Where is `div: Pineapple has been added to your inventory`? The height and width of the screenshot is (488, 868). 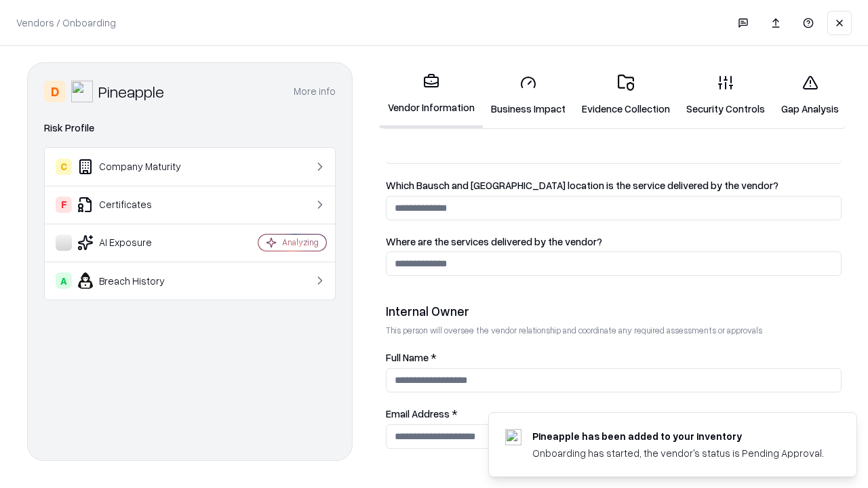
div: Pineapple has been added to your inventory is located at coordinates (679, 436).